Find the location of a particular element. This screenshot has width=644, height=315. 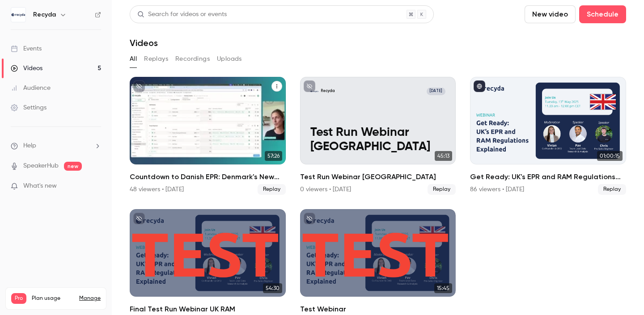

span: 57:26 is located at coordinates (273, 156).